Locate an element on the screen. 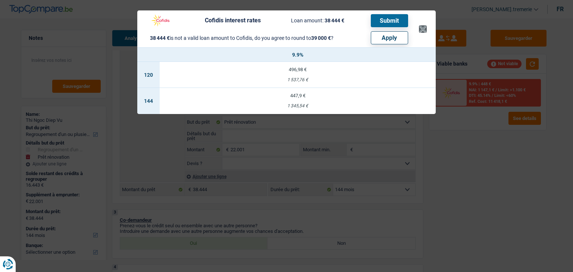  span: Loan amount: is located at coordinates (307, 21).